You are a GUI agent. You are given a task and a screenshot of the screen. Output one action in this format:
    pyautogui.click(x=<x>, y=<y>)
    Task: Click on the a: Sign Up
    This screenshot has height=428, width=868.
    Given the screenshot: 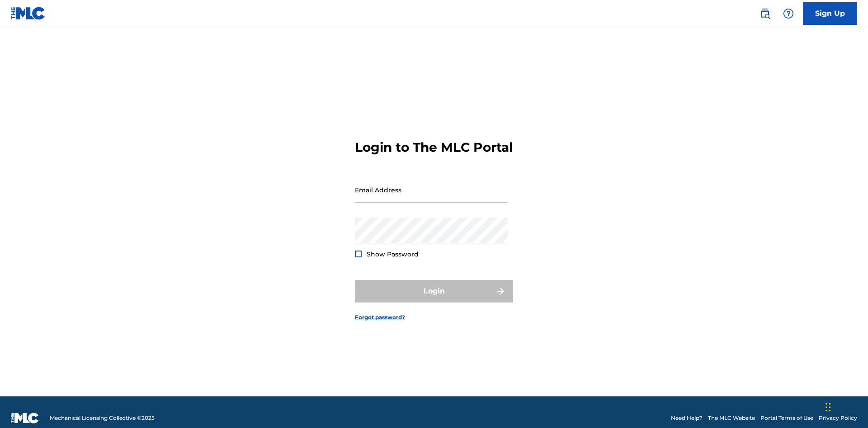 What is the action you would take?
    pyautogui.click(x=830, y=13)
    